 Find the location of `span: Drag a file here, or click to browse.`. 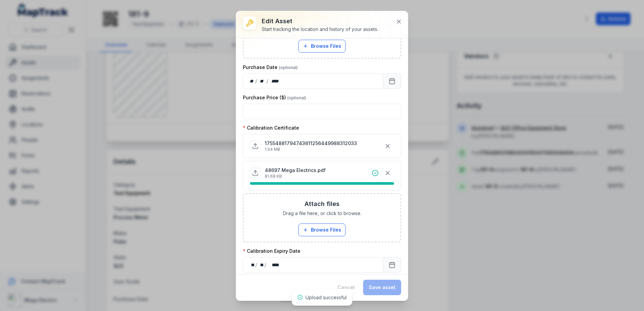

span: Drag a file here, or click to browse. is located at coordinates (322, 214).